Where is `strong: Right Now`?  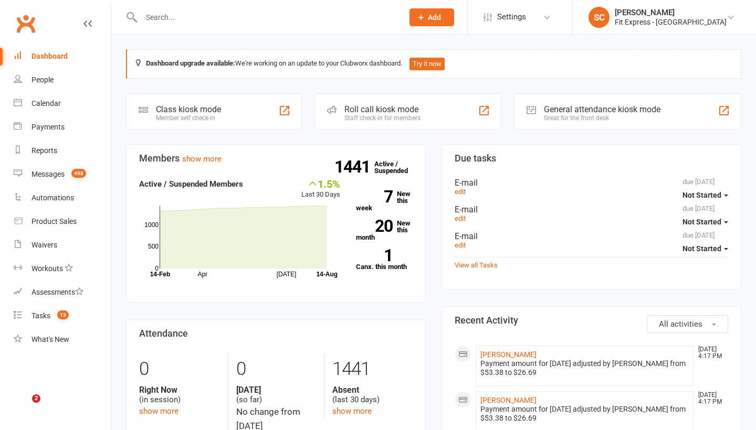 strong: Right Now is located at coordinates (180, 390).